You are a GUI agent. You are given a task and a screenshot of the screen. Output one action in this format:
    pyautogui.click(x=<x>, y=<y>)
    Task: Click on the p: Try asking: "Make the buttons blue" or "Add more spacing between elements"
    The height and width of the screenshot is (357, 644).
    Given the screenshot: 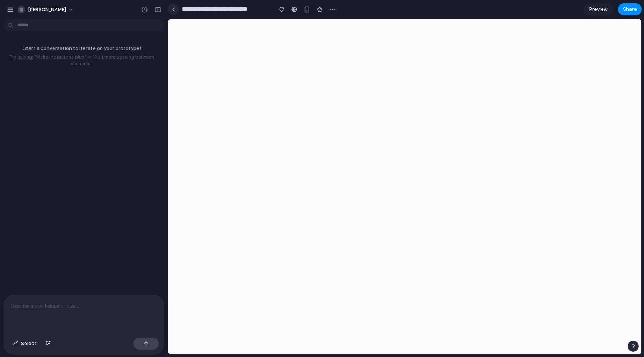 What is the action you would take?
    pyautogui.click(x=82, y=60)
    